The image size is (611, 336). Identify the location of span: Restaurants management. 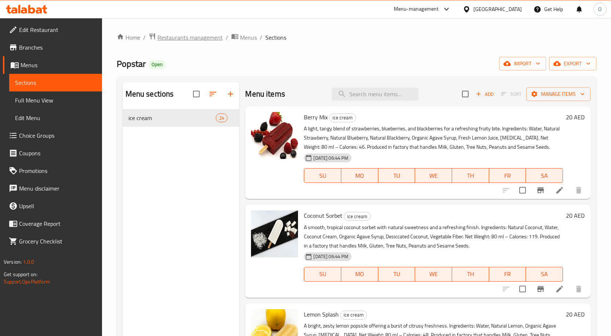
(190, 37).